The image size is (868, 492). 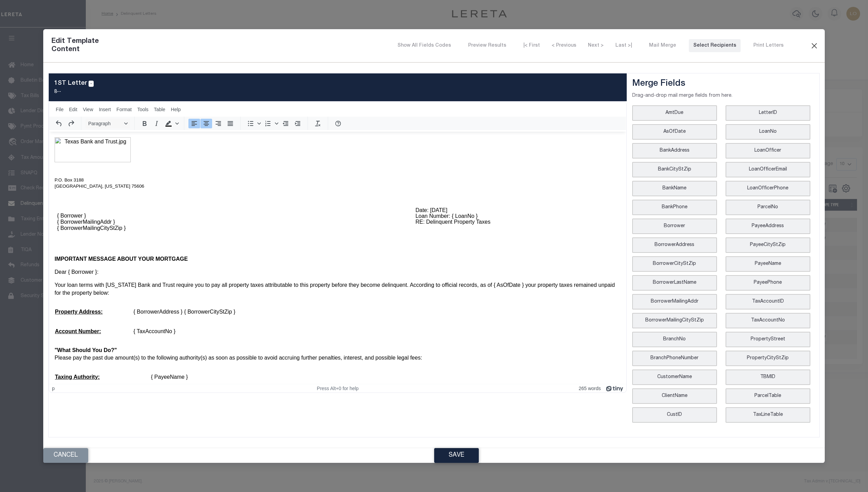 I want to click on li: AmtDue, so click(x=675, y=113).